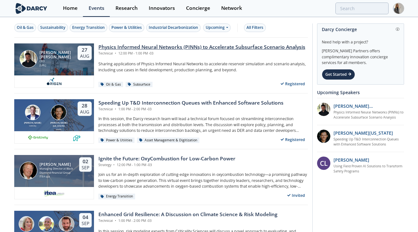  I want to click on button: All Filters, so click(255, 28).